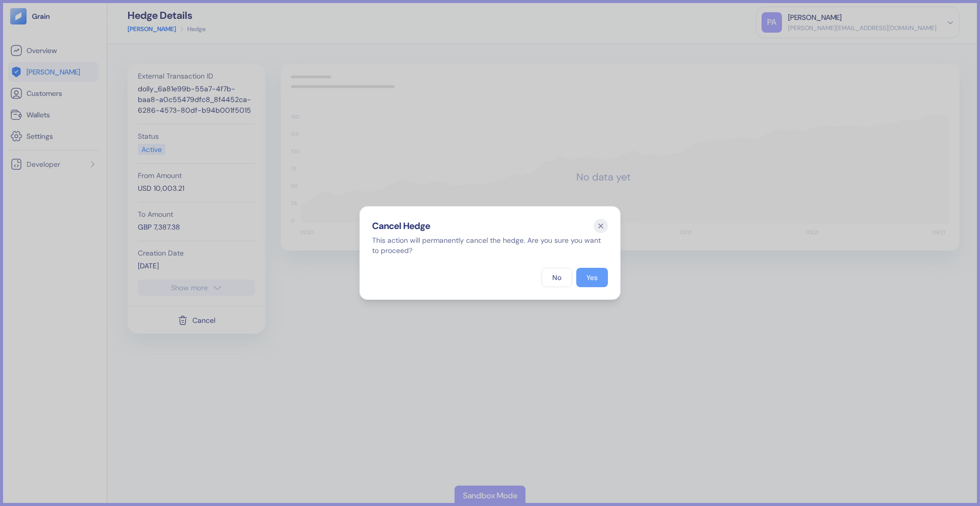  I want to click on div: Cancel Hedge, so click(490, 226).